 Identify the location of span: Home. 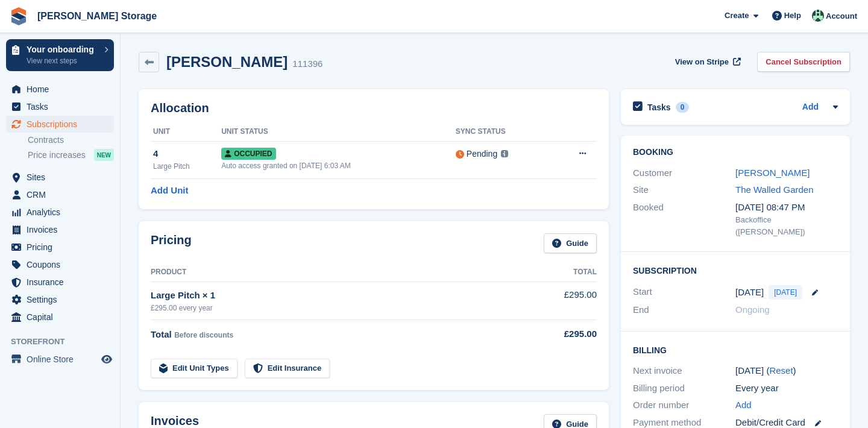
(62, 89).